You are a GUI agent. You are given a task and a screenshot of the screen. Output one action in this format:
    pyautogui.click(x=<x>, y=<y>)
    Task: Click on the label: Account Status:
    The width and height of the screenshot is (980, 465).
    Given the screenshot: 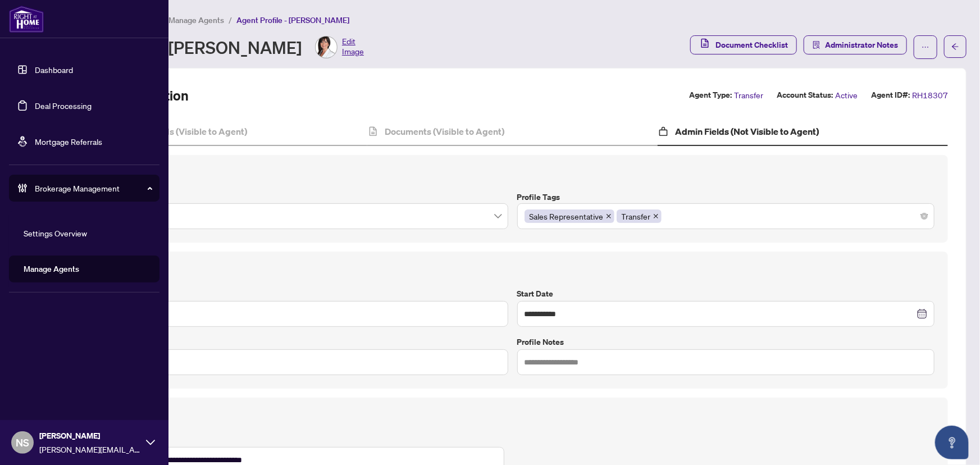 What is the action you would take?
    pyautogui.click(x=804, y=95)
    